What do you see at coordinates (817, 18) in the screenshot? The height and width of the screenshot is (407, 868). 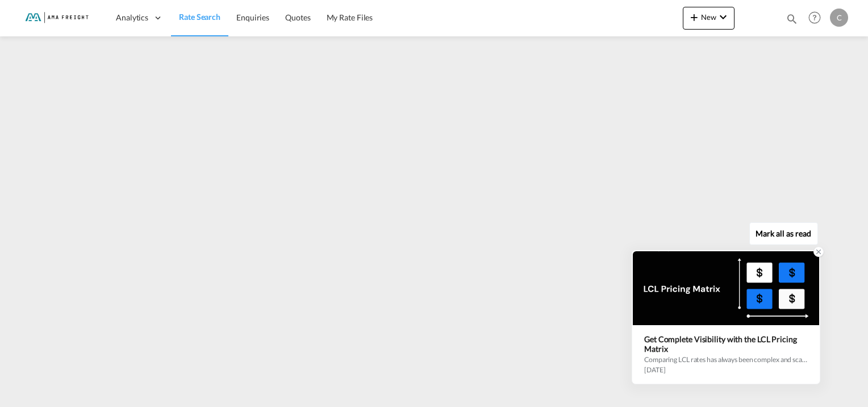 I see `div: Help` at bounding box center [817, 18].